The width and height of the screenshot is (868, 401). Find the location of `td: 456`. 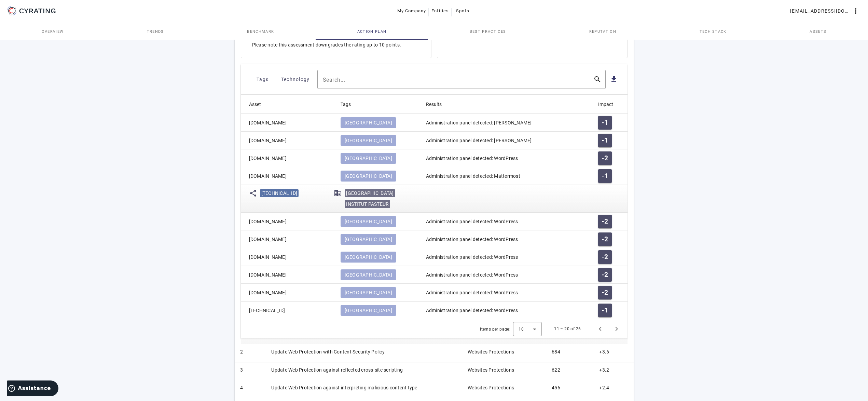

td: 456 is located at coordinates (570, 389).